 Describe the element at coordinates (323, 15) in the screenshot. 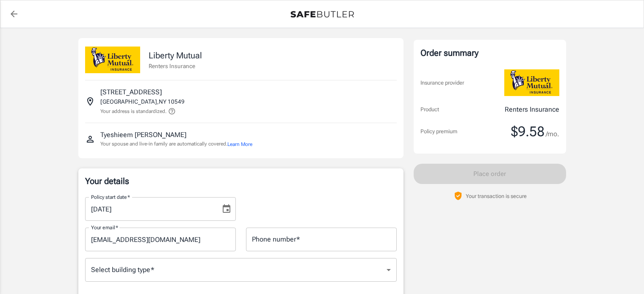

I see `img: Back to quotes` at that location.